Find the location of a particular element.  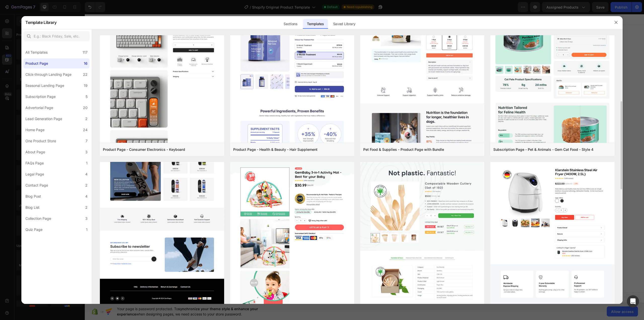

div: Saved Library is located at coordinates (344, 24).